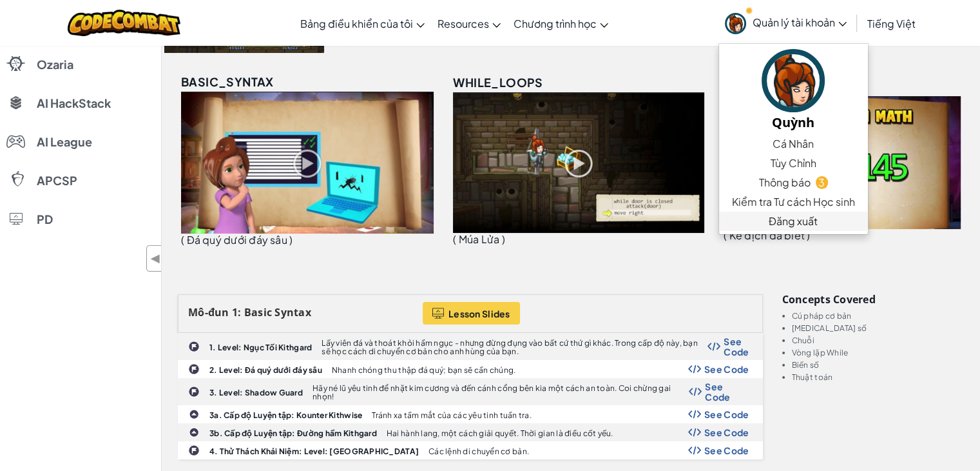 This screenshot has width=980, height=471. Describe the element at coordinates (278, 312) in the screenshot. I see `span: Basic Syntax` at that location.